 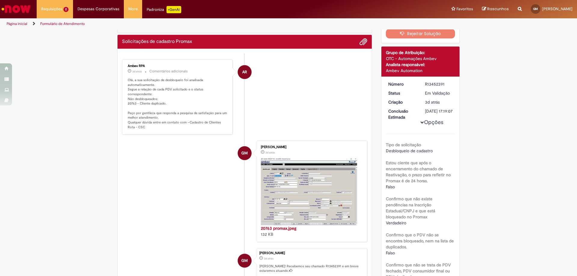 What do you see at coordinates (402, 84) in the screenshot?
I see `dt: Número` at bounding box center [402, 84].